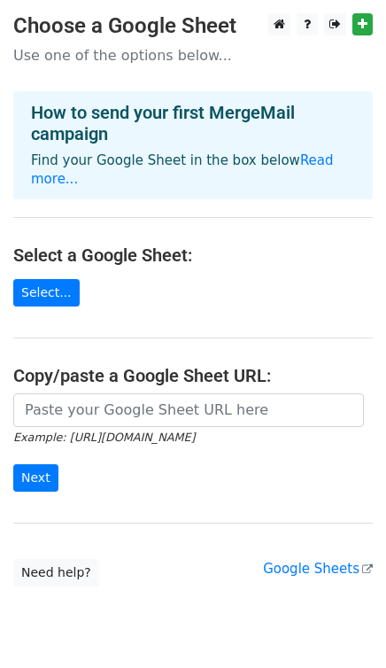 The height and width of the screenshot is (668, 386). Describe the element at coordinates (193, 26) in the screenshot. I see `h3: Choose a Google Sheet` at that location.